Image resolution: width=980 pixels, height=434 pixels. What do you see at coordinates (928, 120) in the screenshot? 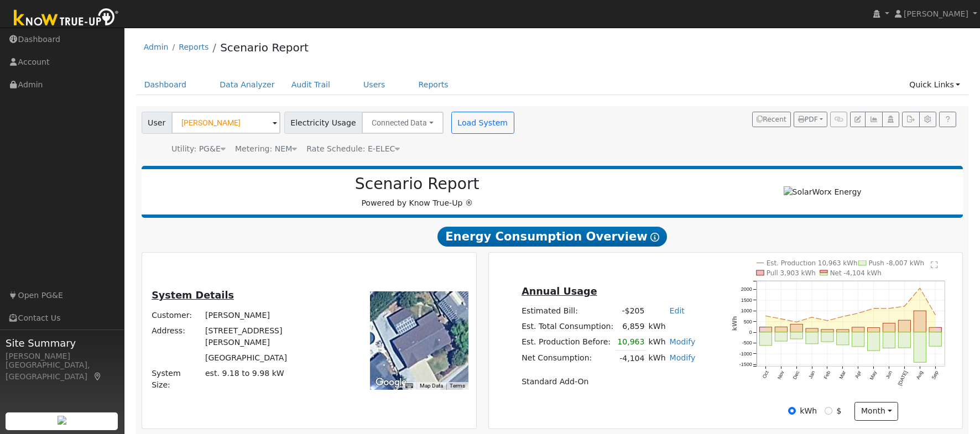
I see `button: Settings` at bounding box center [928, 120].